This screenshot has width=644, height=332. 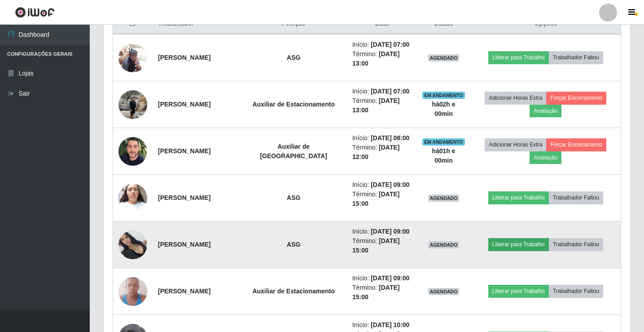 What do you see at coordinates (443, 155) in the screenshot?
I see `strong: há 01 h e 00 min` at bounding box center [443, 155].